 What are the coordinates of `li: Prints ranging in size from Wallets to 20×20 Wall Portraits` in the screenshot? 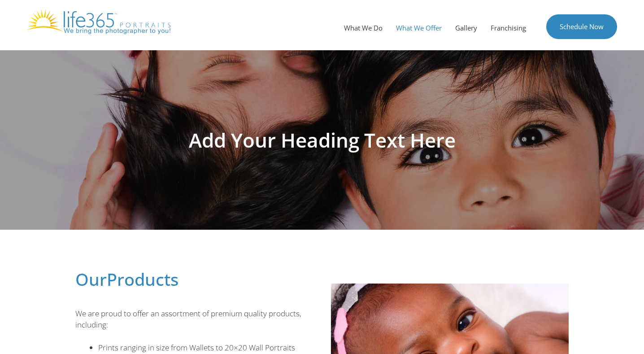 It's located at (205, 348).